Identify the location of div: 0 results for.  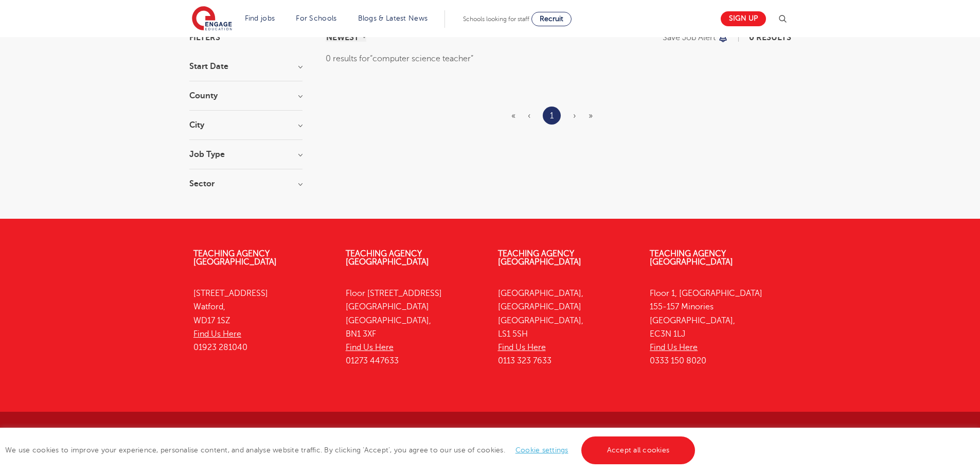
(559, 59).